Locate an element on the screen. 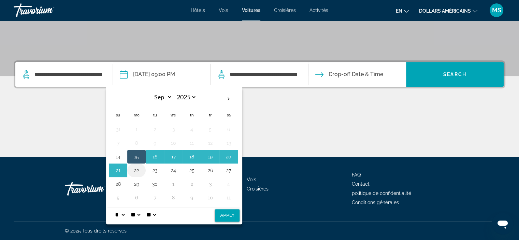 The height and width of the screenshot is (240, 519). button: Day 18 is located at coordinates (192, 157).